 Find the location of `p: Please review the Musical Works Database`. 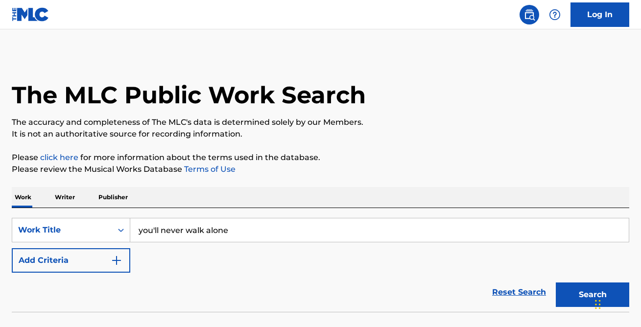

p: Please review the Musical Works Database is located at coordinates (320, 169).